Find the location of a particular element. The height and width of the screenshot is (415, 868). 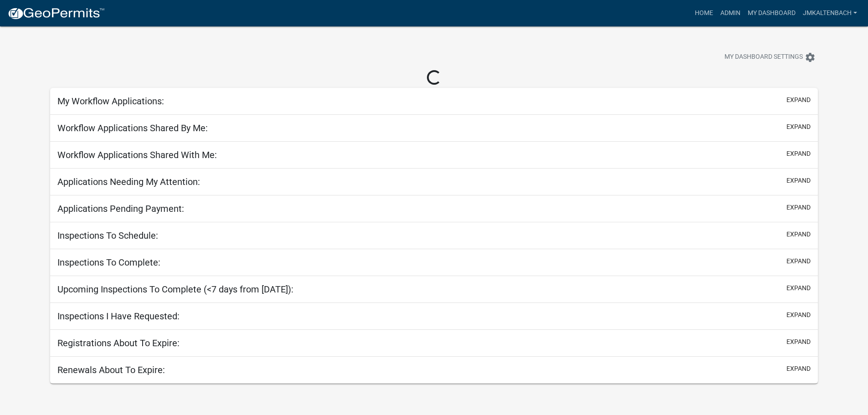

button: My Dashboard Settingssettings is located at coordinates (770, 57).